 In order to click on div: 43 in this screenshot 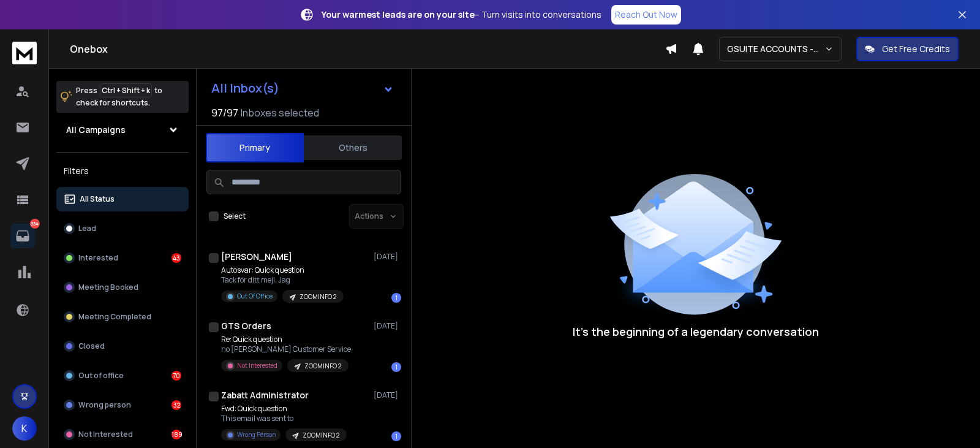, I will do `click(176, 258)`.